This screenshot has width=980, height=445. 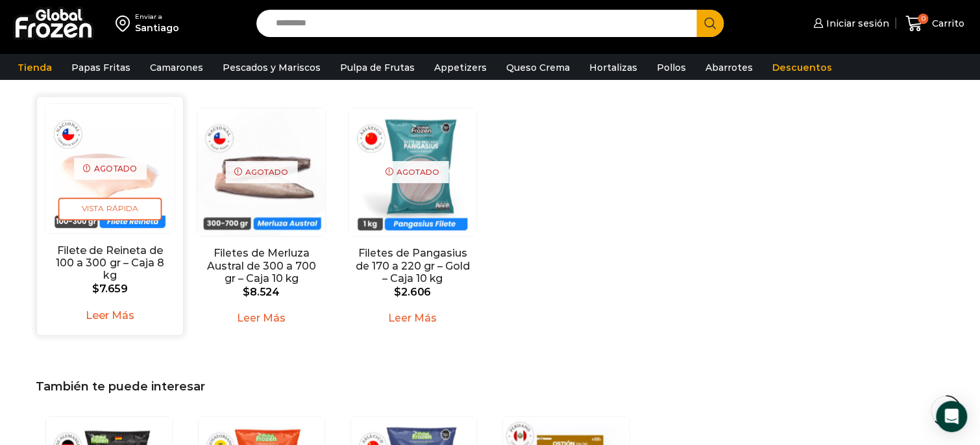 What do you see at coordinates (261, 317) in the screenshot?
I see `a: Leé más sobre “Filetes de Merluza Austral de 300 a 700 gr - Caja 10 kg”` at bounding box center [261, 317].